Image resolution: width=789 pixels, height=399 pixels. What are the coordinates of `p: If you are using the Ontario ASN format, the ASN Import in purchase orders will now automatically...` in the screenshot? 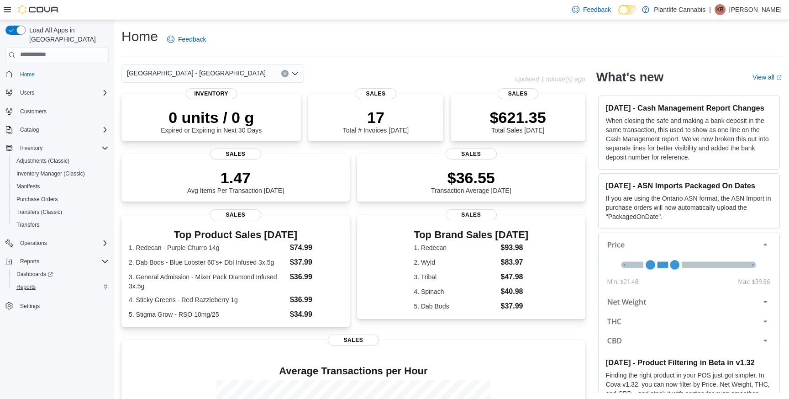 It's located at (689, 207).